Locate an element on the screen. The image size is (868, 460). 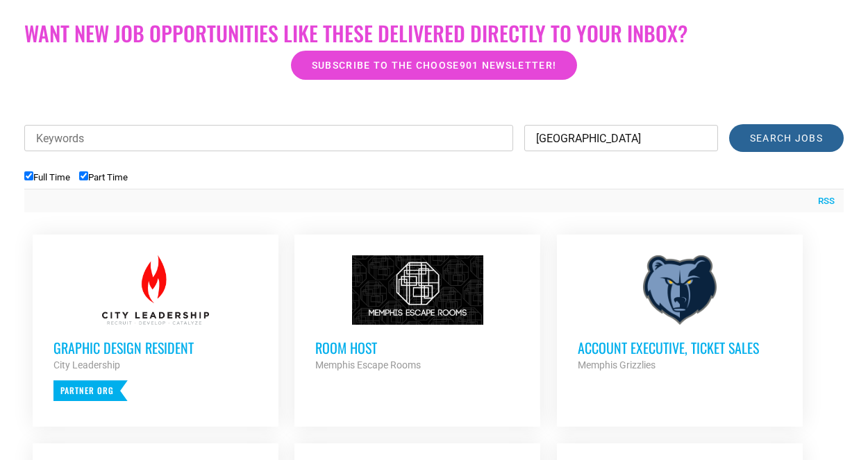
strong: City Leadership is located at coordinates (87, 365).